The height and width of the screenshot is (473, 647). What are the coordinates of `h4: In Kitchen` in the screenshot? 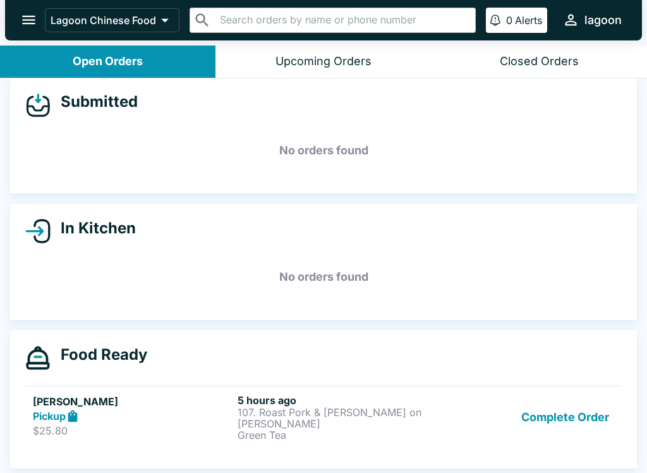 It's located at (93, 228).